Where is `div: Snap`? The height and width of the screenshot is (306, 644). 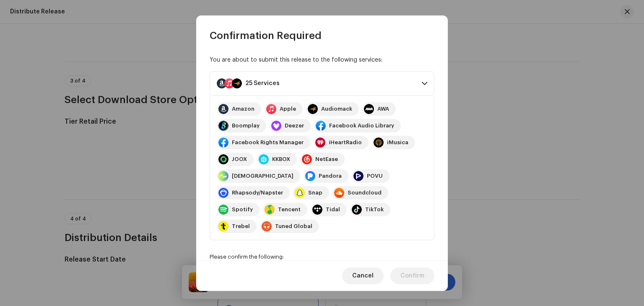
div: Snap is located at coordinates (315, 193).